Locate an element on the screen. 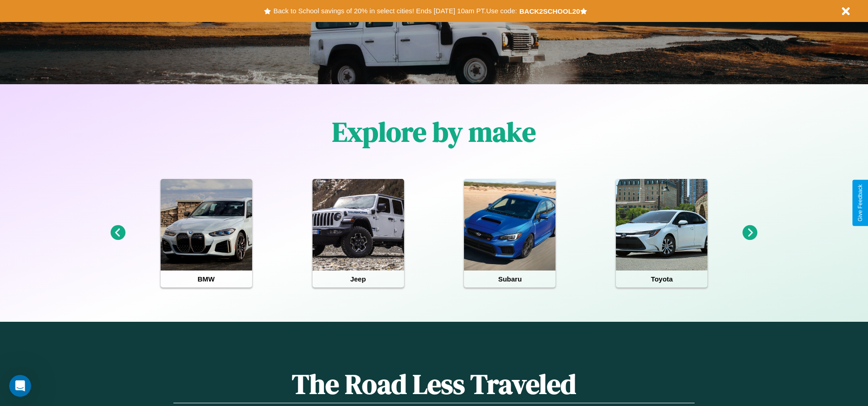  h4: Jeep is located at coordinates (359, 278).